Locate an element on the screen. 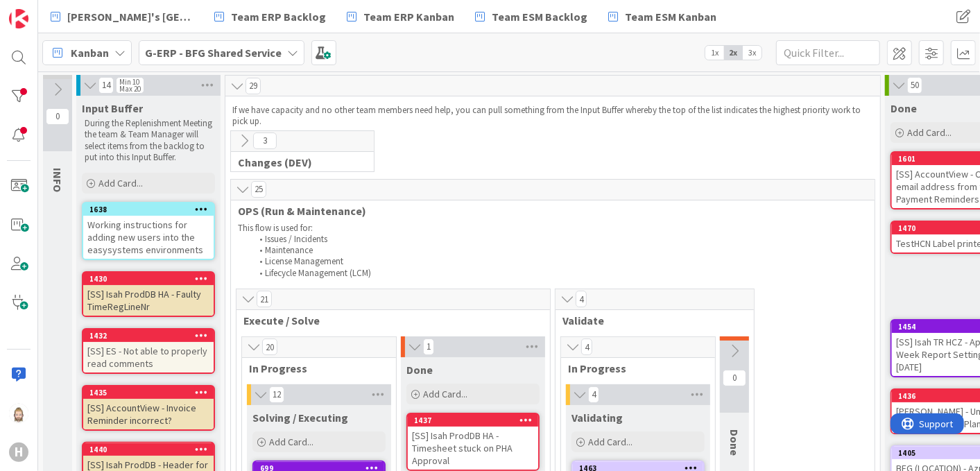 This screenshot has height=471, width=980. span: Support is located at coordinates (46, 11).